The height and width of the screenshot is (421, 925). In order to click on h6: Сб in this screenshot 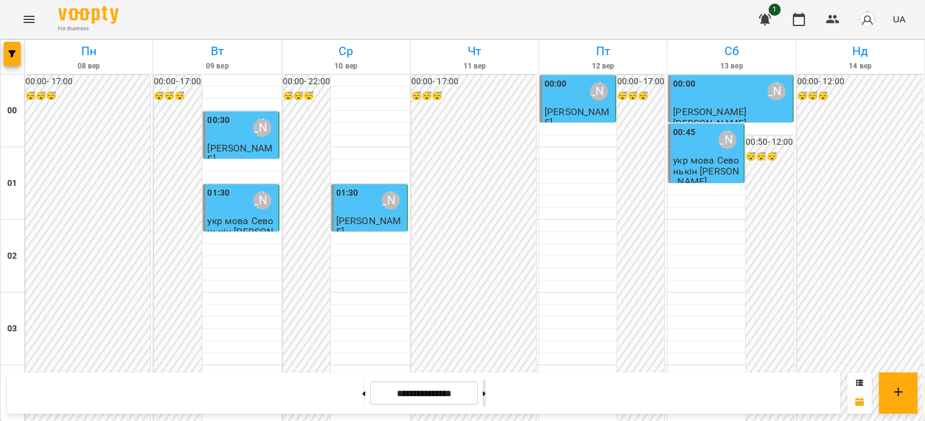, I will do `click(731, 51)`.